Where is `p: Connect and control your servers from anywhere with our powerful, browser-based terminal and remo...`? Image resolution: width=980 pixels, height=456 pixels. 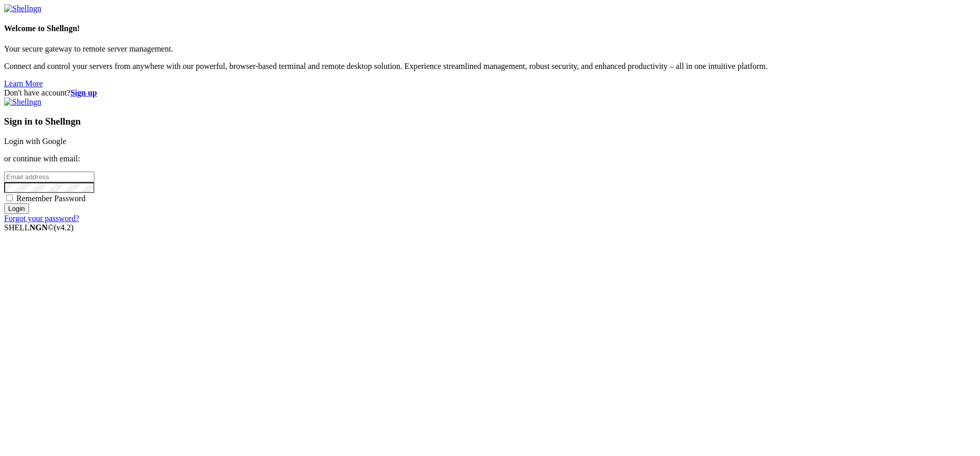
p: Connect and control your servers from anywhere with our powerful, browser-based terminal and remo... is located at coordinates (490, 67).